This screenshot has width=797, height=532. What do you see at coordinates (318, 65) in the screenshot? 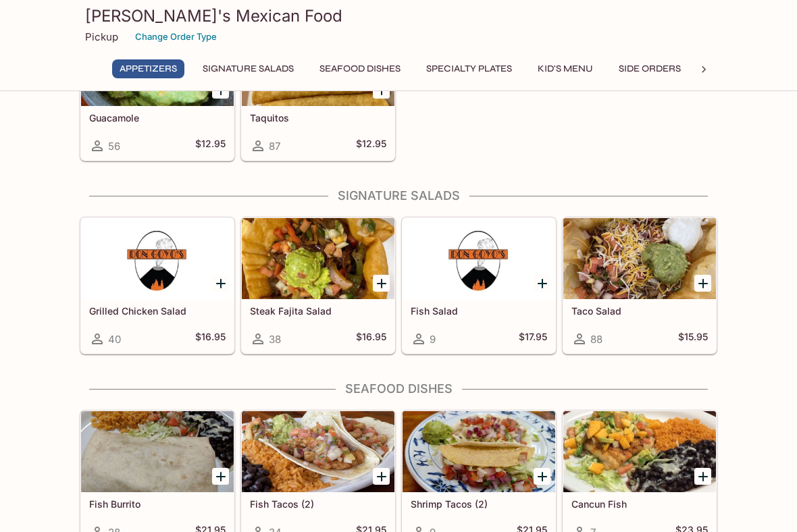
I see `div: Taquitos` at bounding box center [318, 65].